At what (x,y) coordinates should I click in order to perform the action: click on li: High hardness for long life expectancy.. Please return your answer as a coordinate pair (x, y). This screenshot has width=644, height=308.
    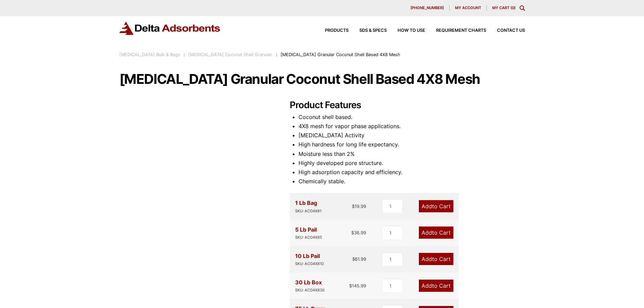
    Looking at the image, I should click on (412, 144).